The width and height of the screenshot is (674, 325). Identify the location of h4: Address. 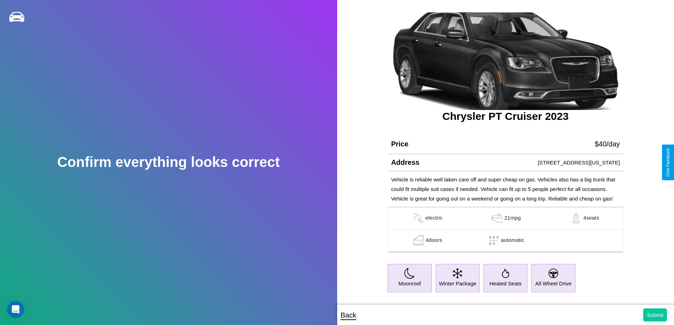
(405, 162).